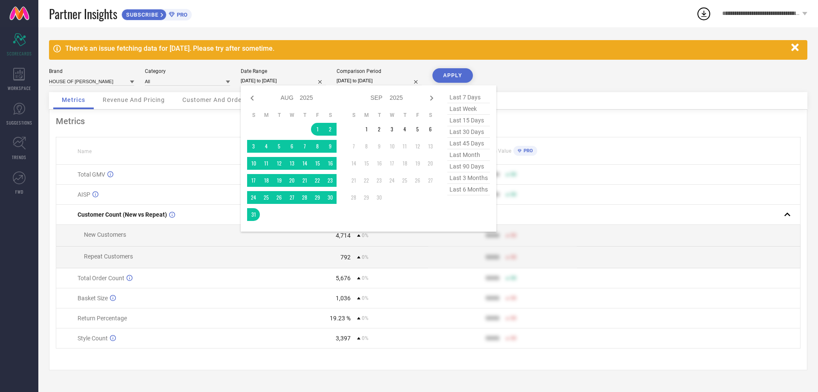  Describe the element at coordinates (354, 180) in the screenshot. I see `td: Sun Sep 21 2025` at that location.